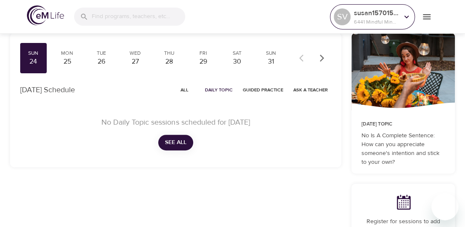 The width and height of the screenshot is (465, 227). What do you see at coordinates (175, 142) in the screenshot?
I see `span: See All` at bounding box center [175, 142].